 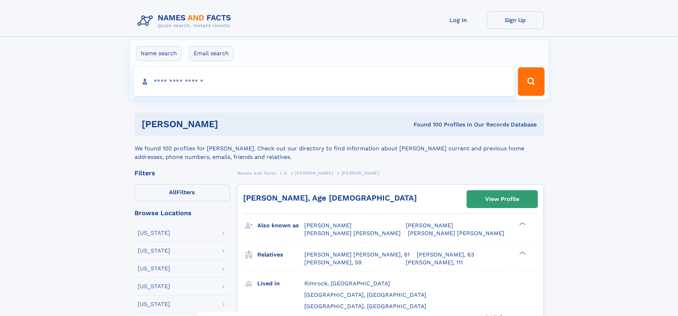 What do you see at coordinates (281, 255) in the screenshot?
I see `h3: Relatives` at bounding box center [281, 255].